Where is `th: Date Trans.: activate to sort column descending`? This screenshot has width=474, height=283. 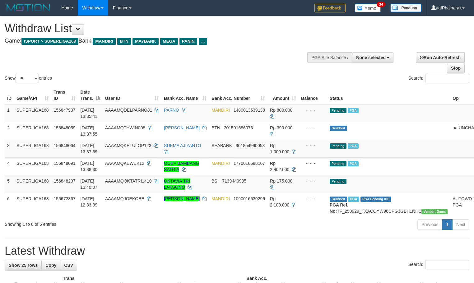
th: Date Trans.: activate to sort column descending is located at coordinates (90, 95).